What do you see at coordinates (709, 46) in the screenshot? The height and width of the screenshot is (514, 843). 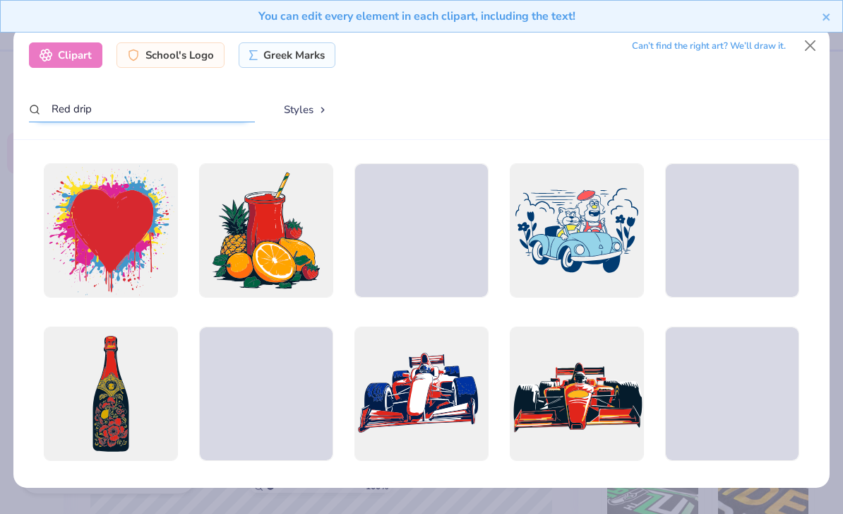 I see `div: Can’t find the right art? We’ll draw it.` at bounding box center [709, 46].